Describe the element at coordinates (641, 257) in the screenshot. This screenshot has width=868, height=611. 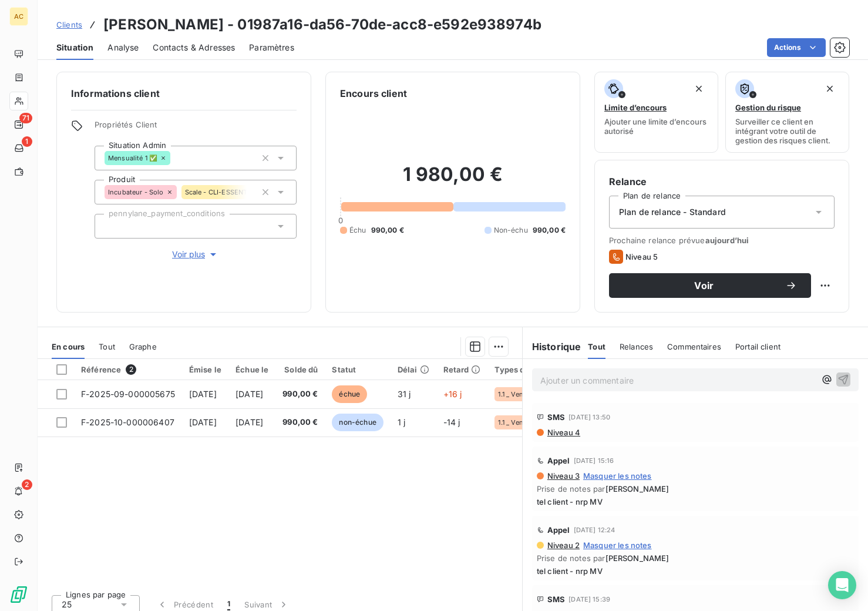
I see `span: Niveau 5` at that location.